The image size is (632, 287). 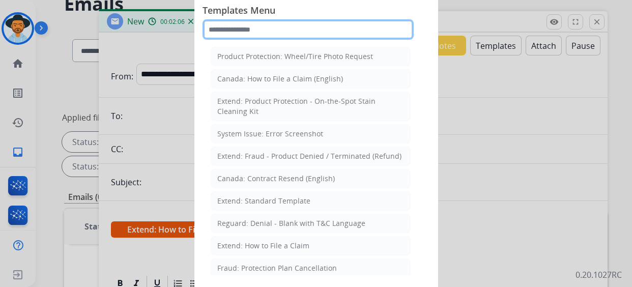 I want to click on div: System Issue: Error Screenshot, so click(x=270, y=134).